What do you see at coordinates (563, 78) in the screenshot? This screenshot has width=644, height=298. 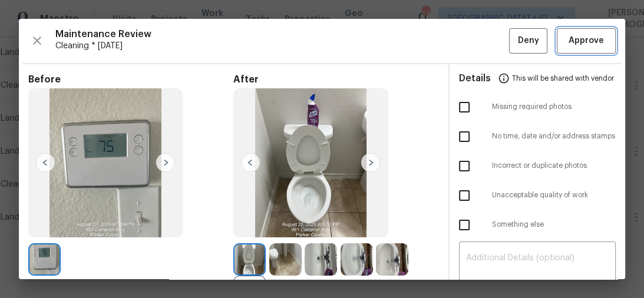 I see `span: This will be shared with vendor` at bounding box center [563, 78].